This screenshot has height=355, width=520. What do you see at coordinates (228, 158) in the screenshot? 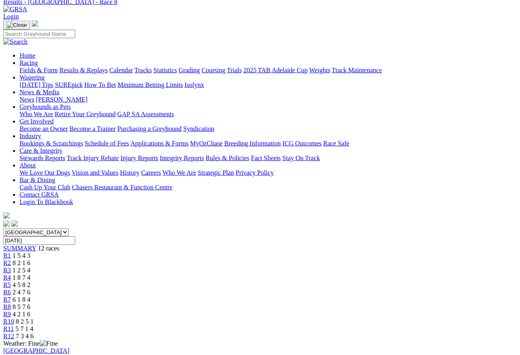
I see `a: Rules & Policies` at bounding box center [228, 158].